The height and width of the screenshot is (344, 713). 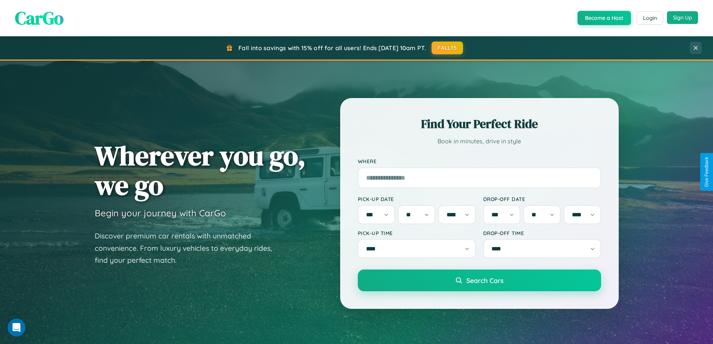 I want to click on span: CarGo, so click(x=39, y=18).